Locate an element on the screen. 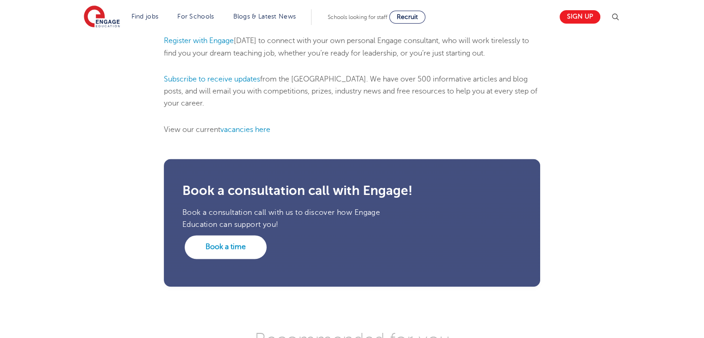 The image size is (704, 338). p: Book a consultation call with us to discover how Engage Education can support you! is located at coordinates (298, 219).